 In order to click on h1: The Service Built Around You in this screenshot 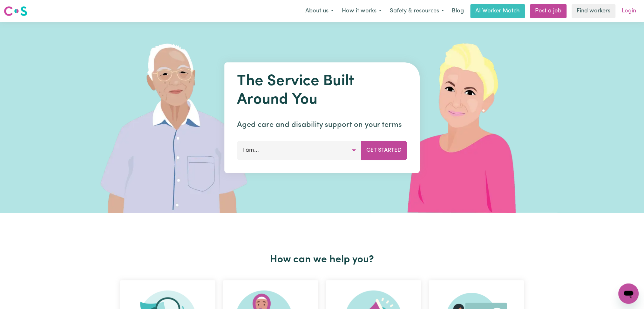, I will do `click(322, 91)`.